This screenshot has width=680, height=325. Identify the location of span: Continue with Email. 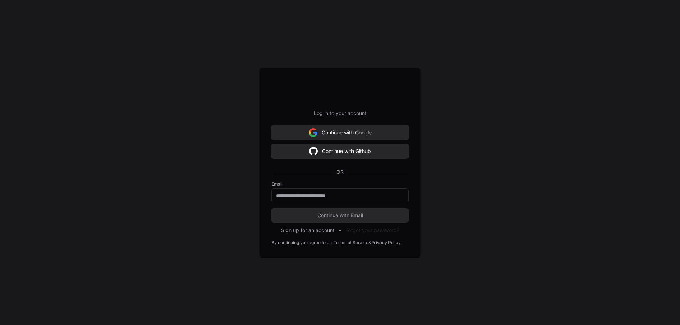
(340, 216).